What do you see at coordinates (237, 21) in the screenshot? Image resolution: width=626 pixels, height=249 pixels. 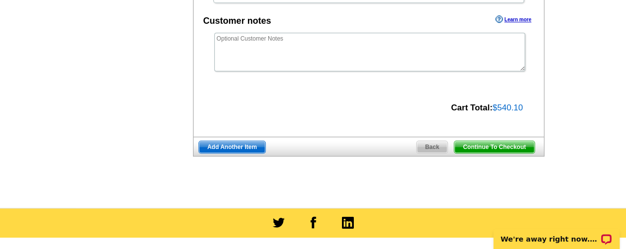 I see `div: Customer notes` at bounding box center [237, 21].